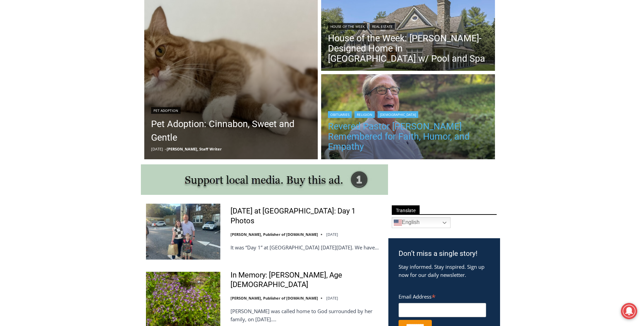  I want to click on a: English, so click(421, 223).